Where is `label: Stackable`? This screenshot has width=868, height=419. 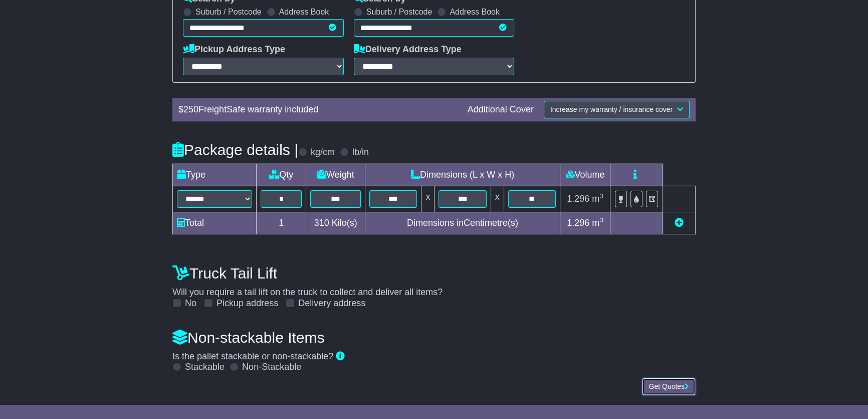
label: Stackable is located at coordinates (205, 367).